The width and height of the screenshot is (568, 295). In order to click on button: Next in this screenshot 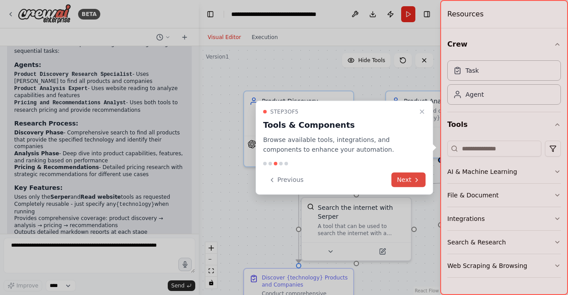, I will do `click(408, 180)`.